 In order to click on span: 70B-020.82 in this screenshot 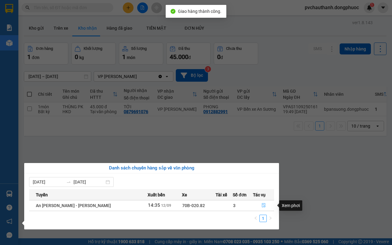, I will do `click(193, 206)`.